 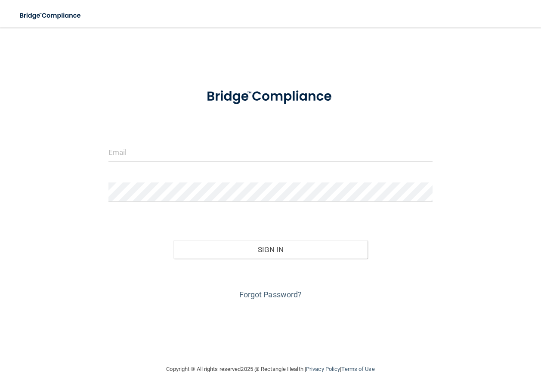 I want to click on input: Email, so click(x=270, y=152).